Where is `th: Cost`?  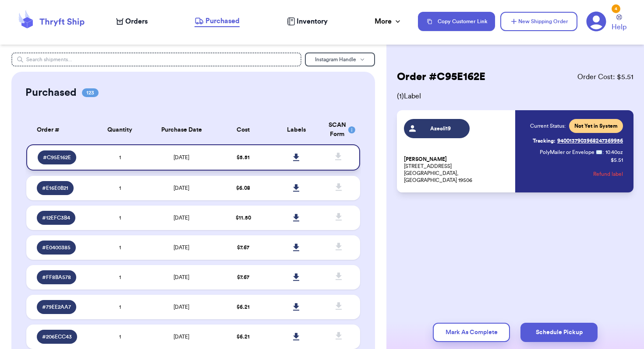 th: Cost is located at coordinates (243, 130).